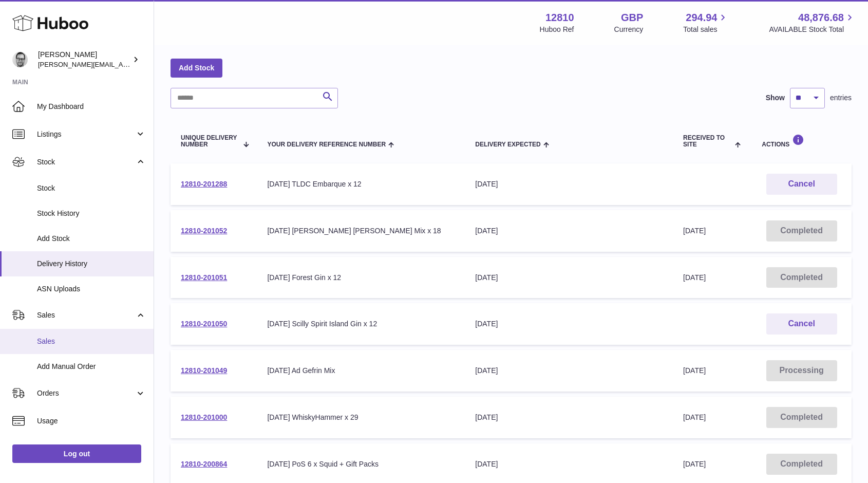 Image resolution: width=868 pixels, height=483 pixels. I want to click on span: My Dashboard, so click(92, 106).